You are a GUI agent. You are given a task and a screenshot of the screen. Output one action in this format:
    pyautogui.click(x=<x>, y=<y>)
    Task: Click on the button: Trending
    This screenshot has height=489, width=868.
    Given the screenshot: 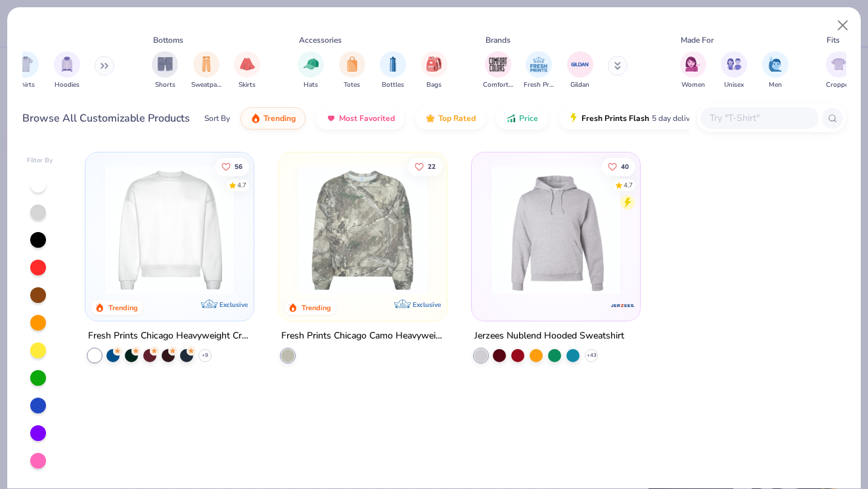 What is the action you would take?
    pyautogui.click(x=272, y=119)
    